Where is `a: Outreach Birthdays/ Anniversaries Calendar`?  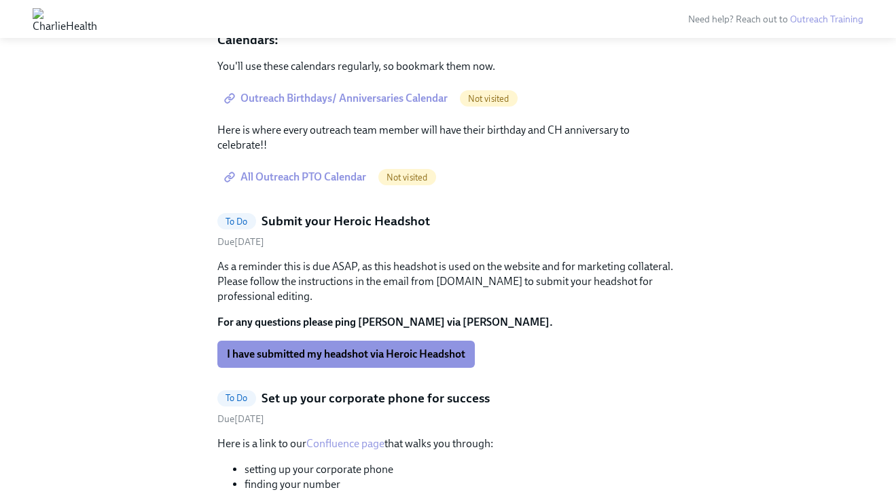
a: Outreach Birthdays/ Anniversaries Calendar is located at coordinates (337, 98).